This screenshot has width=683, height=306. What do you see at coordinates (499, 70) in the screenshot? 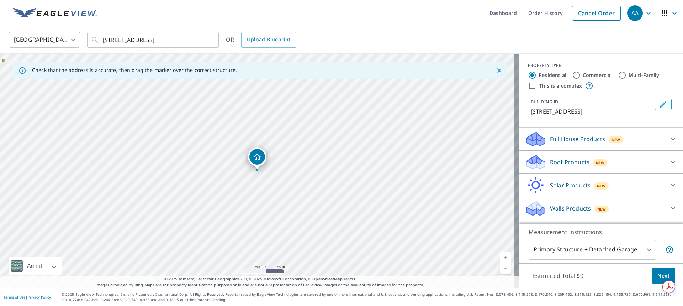
I see `button: Close` at bounding box center [499, 70].